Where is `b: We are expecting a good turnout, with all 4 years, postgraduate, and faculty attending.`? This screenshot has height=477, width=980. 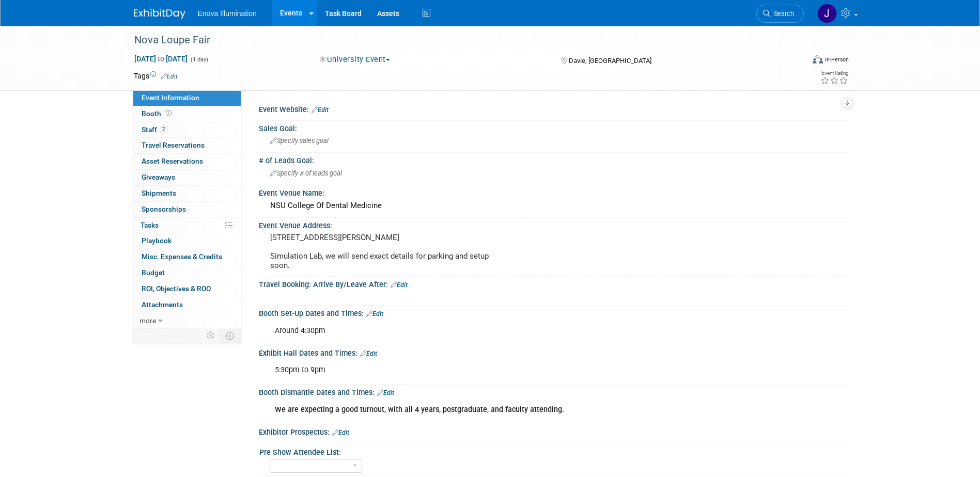 b: We are expecting a good turnout, with all 4 years, postgraduate, and faculty attending. is located at coordinates (420, 410).